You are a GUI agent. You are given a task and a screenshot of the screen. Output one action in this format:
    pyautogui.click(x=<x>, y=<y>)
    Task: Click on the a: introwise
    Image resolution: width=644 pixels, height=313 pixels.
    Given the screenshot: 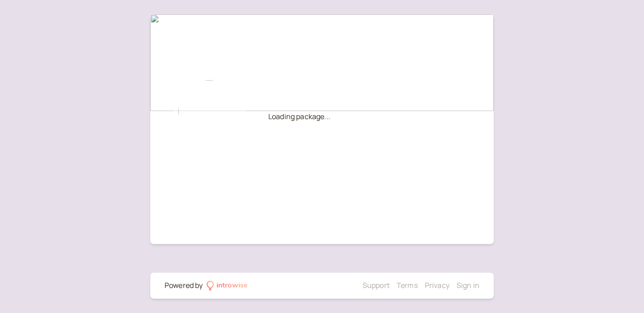 What is the action you would take?
    pyautogui.click(x=227, y=286)
    